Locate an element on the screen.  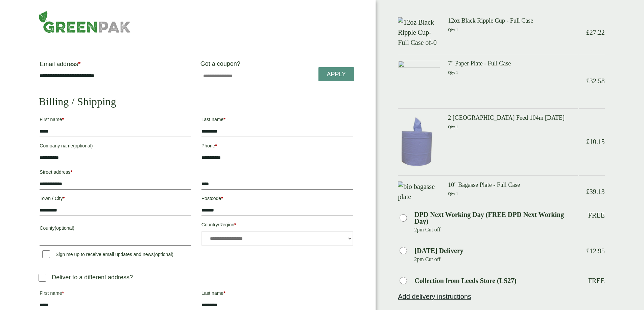
bdi: 39.13 is located at coordinates (595, 192).